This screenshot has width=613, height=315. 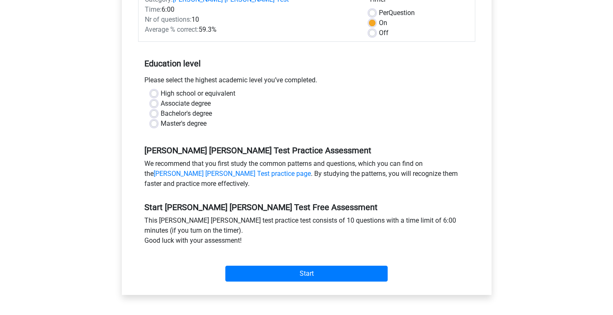 What do you see at coordinates (186, 114) in the screenshot?
I see `label: Bachelor's degree` at bounding box center [186, 114].